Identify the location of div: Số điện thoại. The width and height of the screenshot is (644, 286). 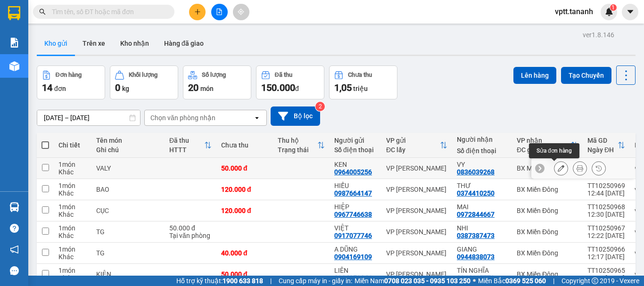
(482, 151).